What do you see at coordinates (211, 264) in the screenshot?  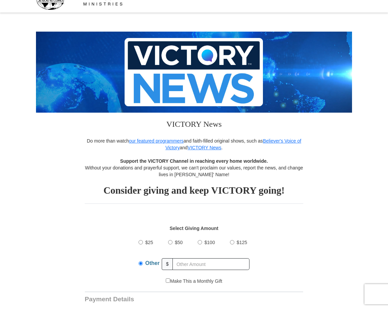 I see `input: Other Amount` at bounding box center [211, 264].